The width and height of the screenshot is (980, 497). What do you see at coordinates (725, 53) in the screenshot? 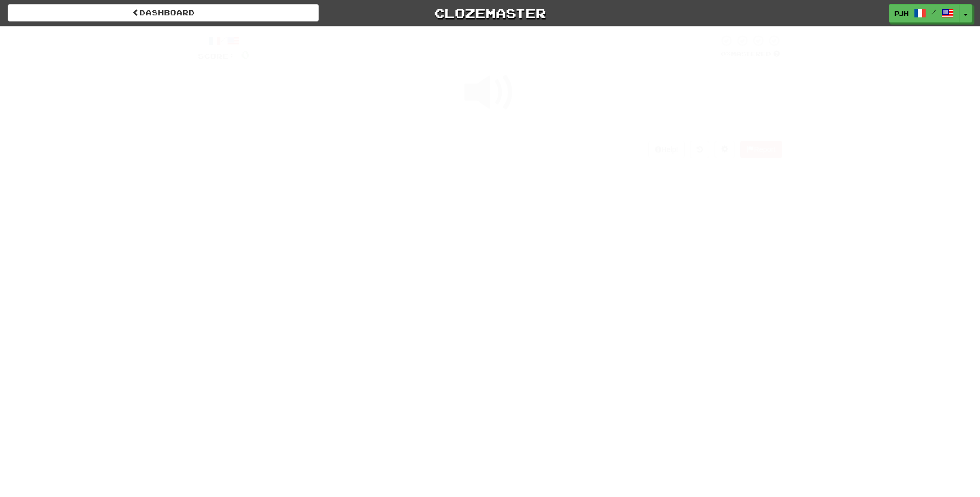
I see `span: 0 %` at bounding box center [725, 53].